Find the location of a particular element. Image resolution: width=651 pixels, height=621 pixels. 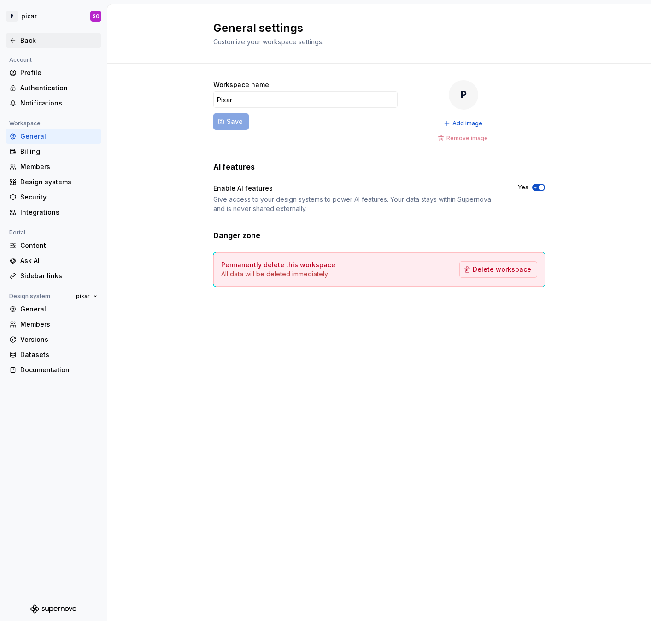

div: Security is located at coordinates (59, 197).